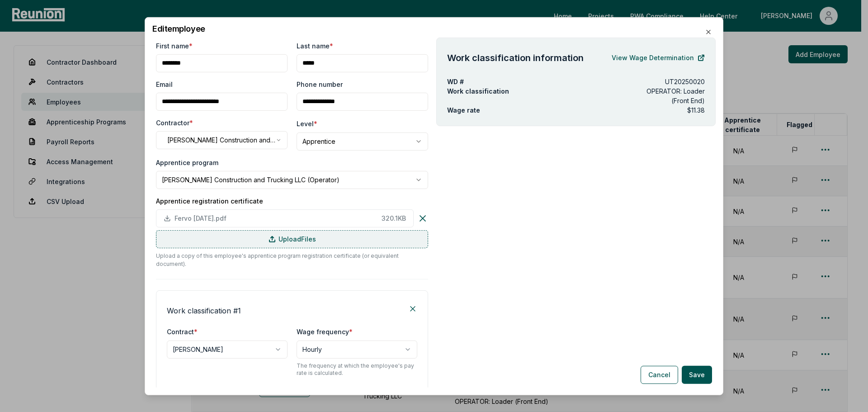  I want to click on p: Wage rate, so click(464, 109).